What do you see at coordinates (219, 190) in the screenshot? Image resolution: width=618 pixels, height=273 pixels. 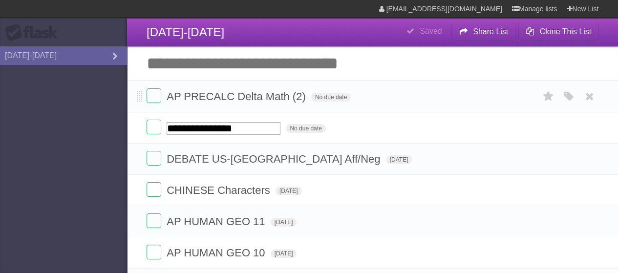 I see `span: CHINESE Characters` at bounding box center [219, 190].